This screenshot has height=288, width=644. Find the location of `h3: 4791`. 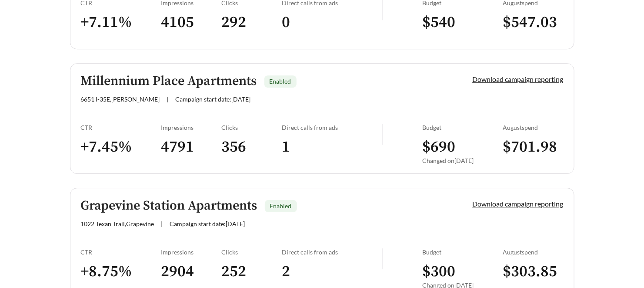

h3: 4791 is located at coordinates (191, 147).